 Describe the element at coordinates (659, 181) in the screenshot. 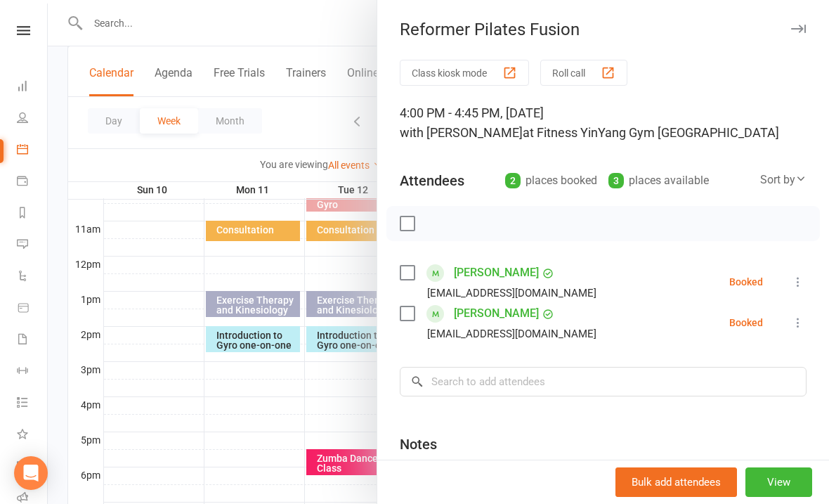

I see `div: places available` at that location.